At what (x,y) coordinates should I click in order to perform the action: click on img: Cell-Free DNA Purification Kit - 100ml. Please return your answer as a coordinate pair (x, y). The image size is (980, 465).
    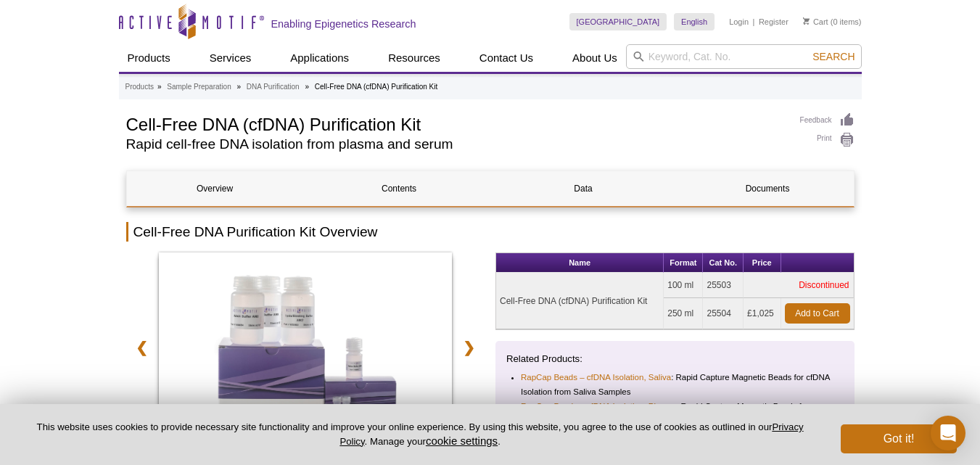
    Looking at the image, I should click on (305, 350).